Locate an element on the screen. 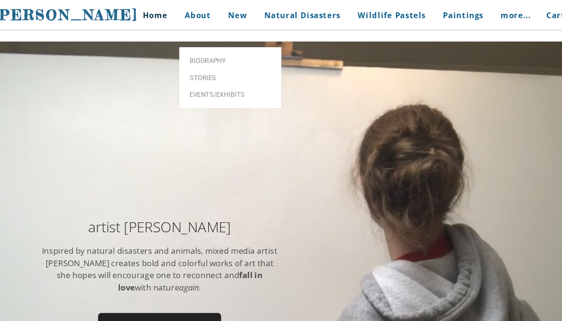  a: Discover new work is located at coordinates (163, 304).